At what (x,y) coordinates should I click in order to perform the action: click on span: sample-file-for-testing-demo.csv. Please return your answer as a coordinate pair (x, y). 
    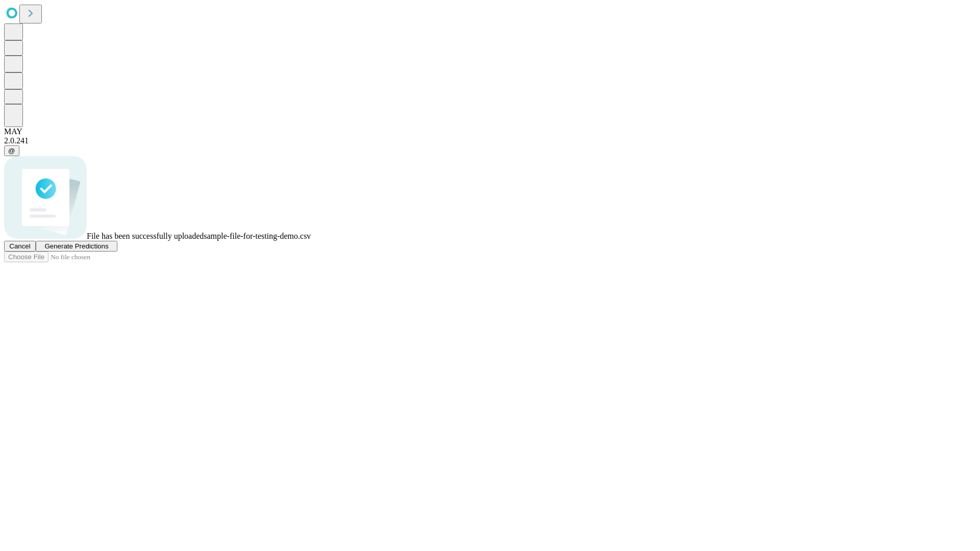
    Looking at the image, I should click on (257, 236).